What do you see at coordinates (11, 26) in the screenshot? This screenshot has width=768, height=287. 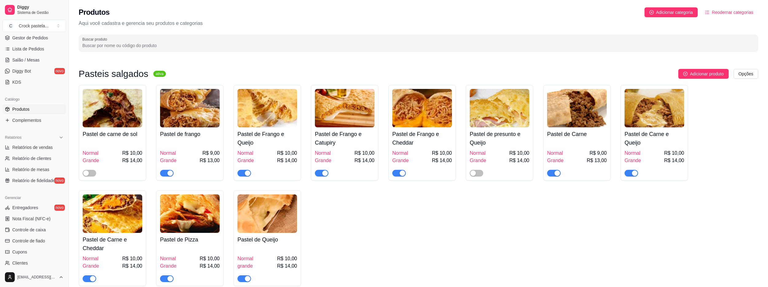 I see `span: C` at bounding box center [11, 26].